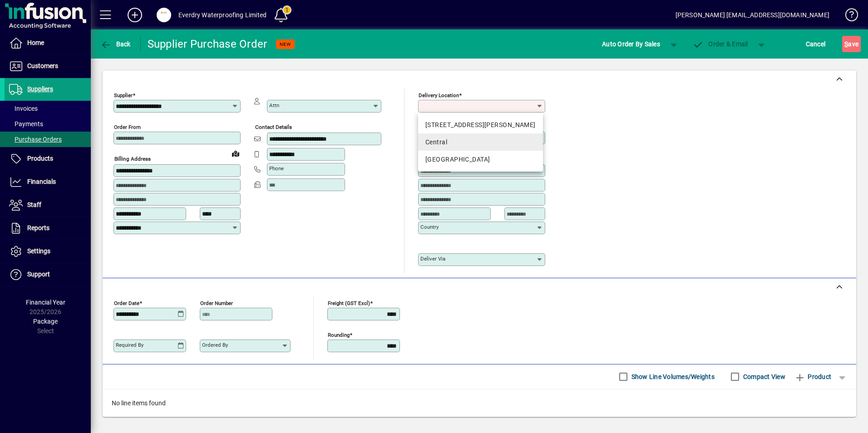 This screenshot has height=433, width=868. I want to click on button: Product, so click(813, 377).